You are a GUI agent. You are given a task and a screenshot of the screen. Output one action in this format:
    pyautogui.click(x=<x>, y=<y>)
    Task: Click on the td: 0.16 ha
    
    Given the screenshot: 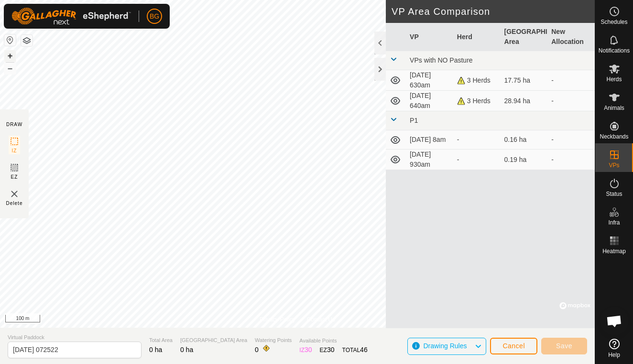 What is the action you would take?
    pyautogui.click(x=524, y=140)
    